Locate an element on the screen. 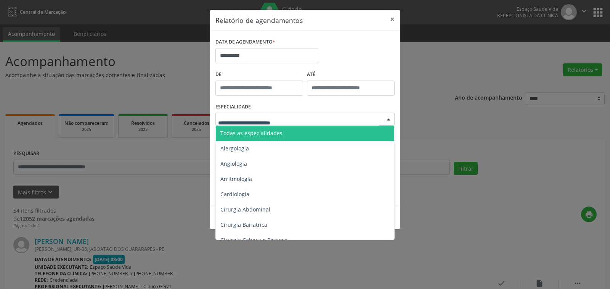 This screenshot has width=610, height=289. span: Angiologia is located at coordinates (234, 163).